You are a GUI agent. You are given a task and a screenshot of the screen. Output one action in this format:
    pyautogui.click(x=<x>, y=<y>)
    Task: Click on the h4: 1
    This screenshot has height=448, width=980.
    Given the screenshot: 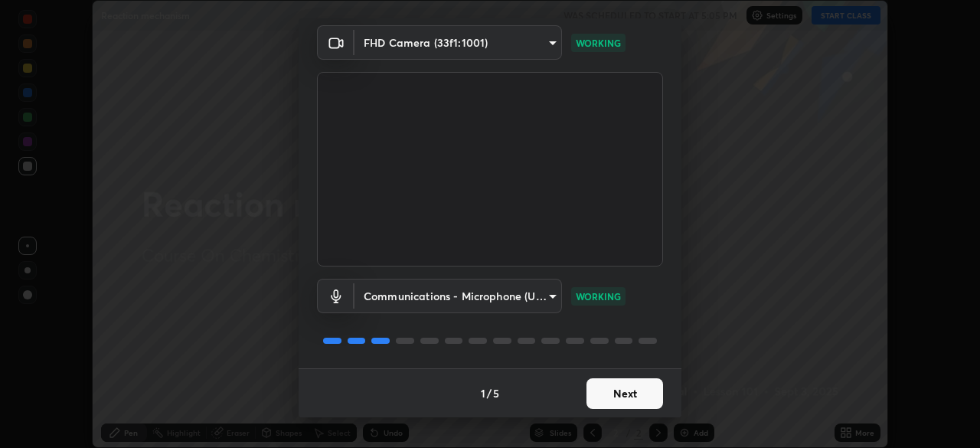 What is the action you would take?
    pyautogui.click(x=483, y=393)
    